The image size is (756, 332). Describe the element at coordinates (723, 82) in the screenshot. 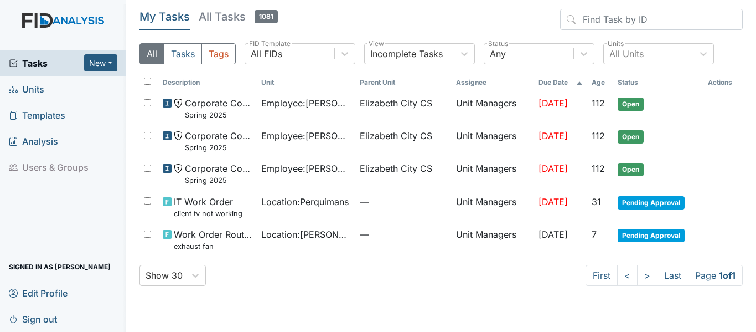

I see `th: Actions` at that location.